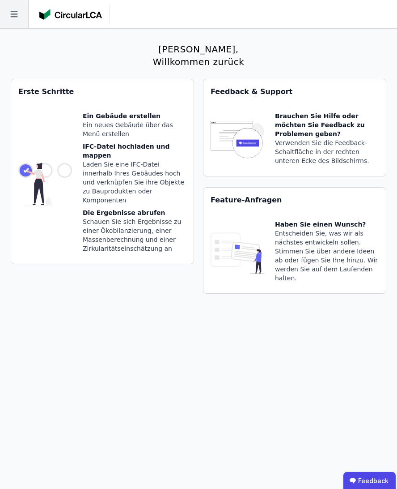 This screenshot has width=397, height=489. I want to click on div: IFC-Datei hochladen und mappen, so click(135, 151).